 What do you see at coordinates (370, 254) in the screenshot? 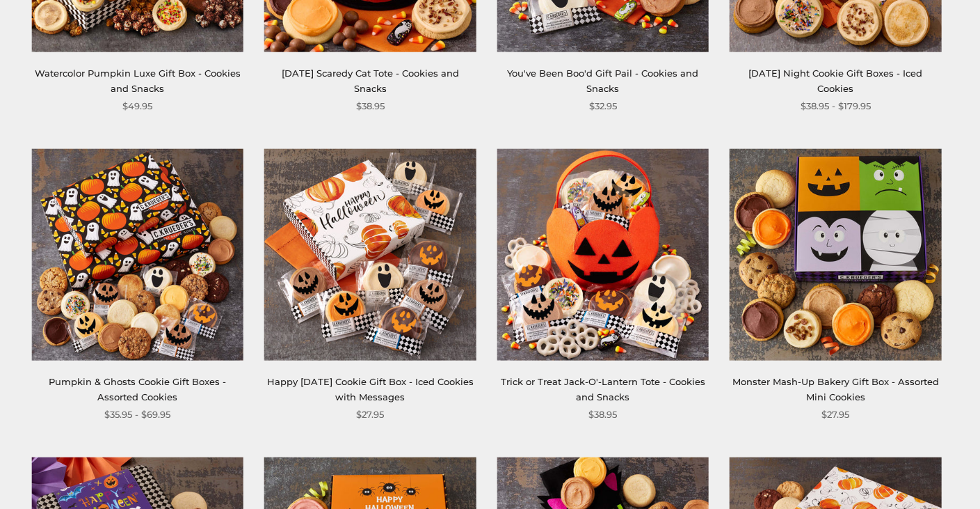
I see `img: Happy Halloween Cookie Gift Box - Iced Cookies with Messages` at bounding box center [370, 254].